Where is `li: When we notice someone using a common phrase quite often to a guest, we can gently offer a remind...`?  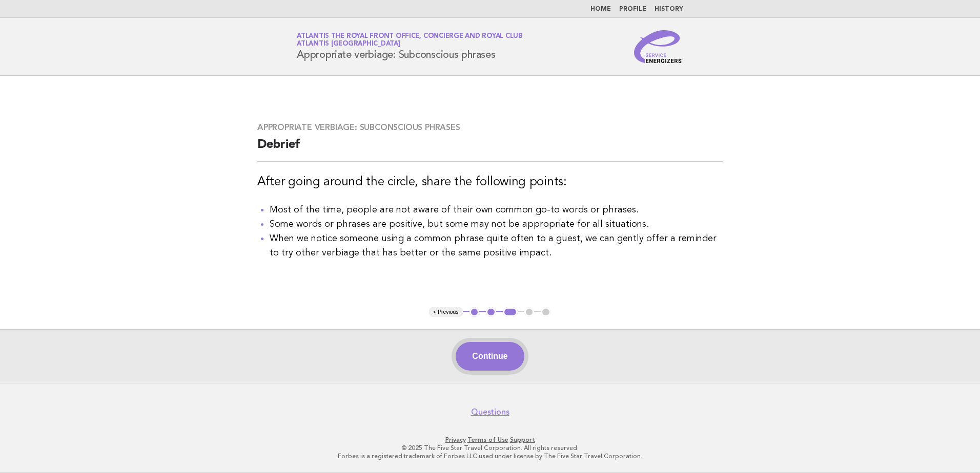
li: When we notice someone using a common phrase quite often to a guest, we can gently offer a remind... is located at coordinates (496, 246).